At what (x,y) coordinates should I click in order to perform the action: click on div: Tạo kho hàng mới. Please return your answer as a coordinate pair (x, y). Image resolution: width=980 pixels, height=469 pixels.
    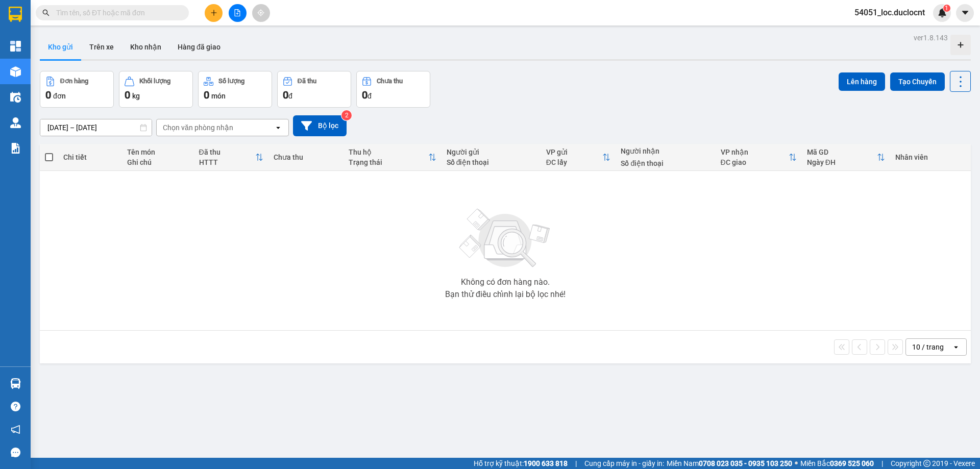
    Looking at the image, I should click on (961, 45).